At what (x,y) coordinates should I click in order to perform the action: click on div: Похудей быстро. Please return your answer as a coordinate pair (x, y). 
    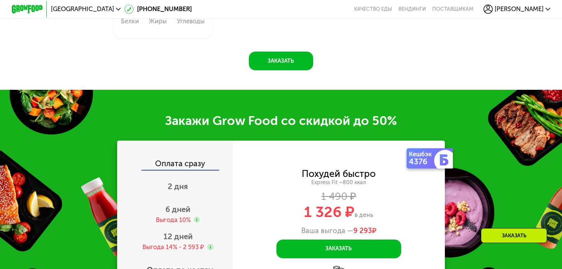
    Looking at the image, I should click on (338, 174).